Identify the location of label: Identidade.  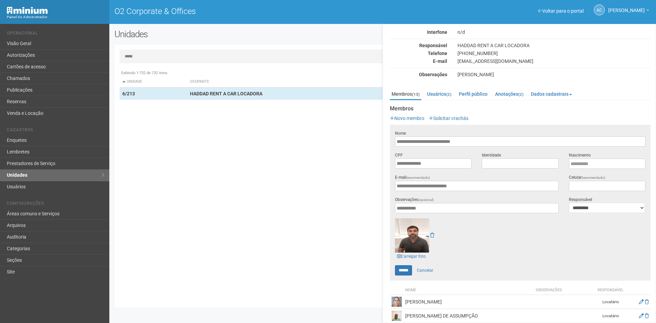
(492, 155).